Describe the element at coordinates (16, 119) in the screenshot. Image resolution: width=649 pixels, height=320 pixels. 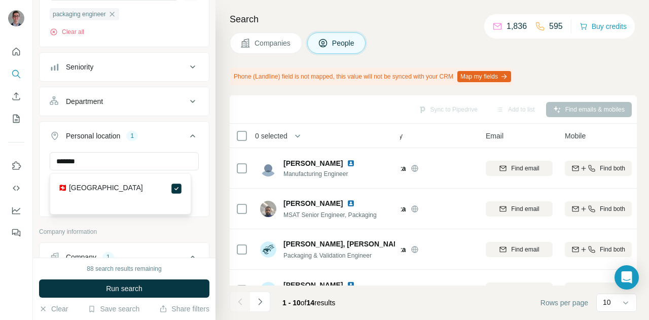
I see `button: My lists` at that location.